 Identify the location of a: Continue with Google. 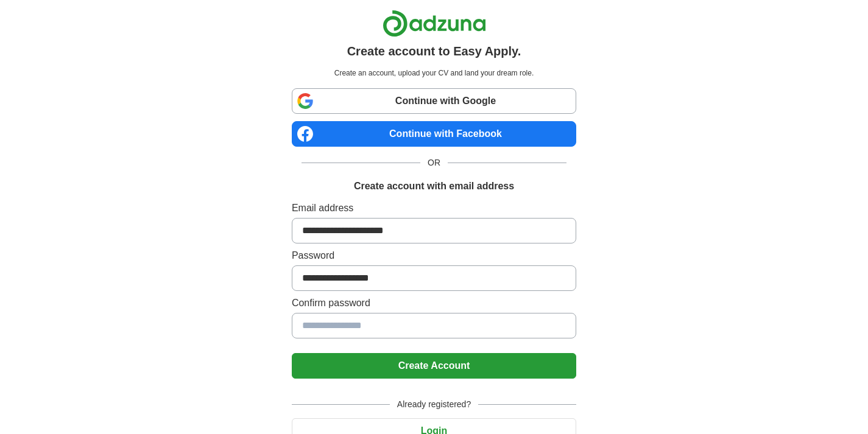
(434, 101).